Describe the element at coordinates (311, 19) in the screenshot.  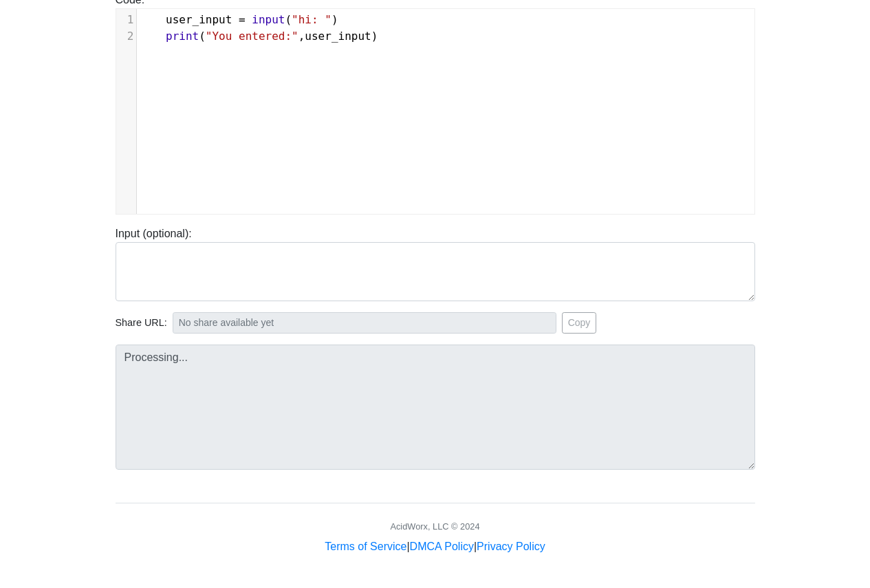
I see `span: "hi: "` at that location.